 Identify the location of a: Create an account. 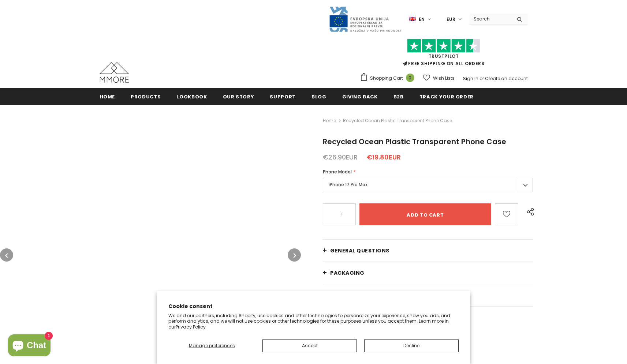
(506, 78).